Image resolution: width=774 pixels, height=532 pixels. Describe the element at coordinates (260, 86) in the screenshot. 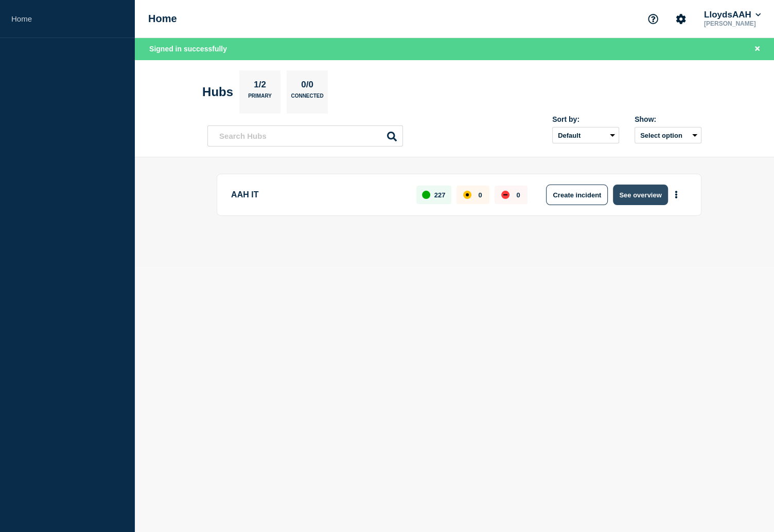

I see `p: 1/2` at that location.